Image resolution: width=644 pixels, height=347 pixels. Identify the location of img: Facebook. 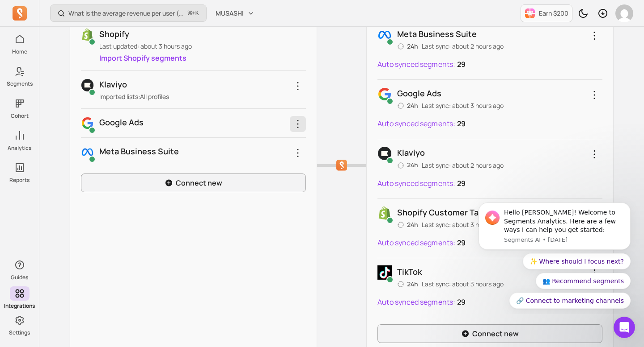
(385, 35).